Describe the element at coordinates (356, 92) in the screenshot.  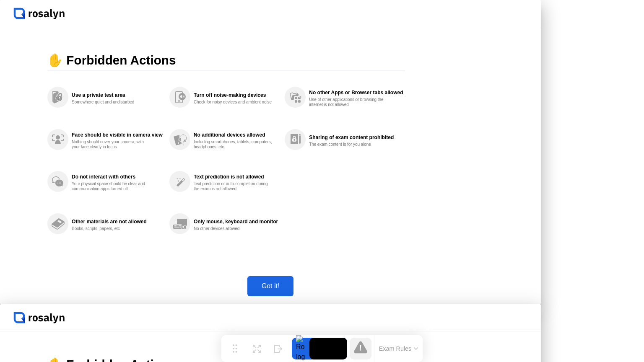
I see `div: No other Apps or Browser tabs allowed` at that location.